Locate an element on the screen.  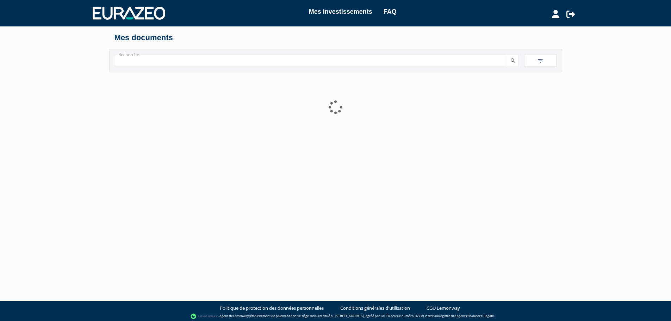
h4: Mes documents is located at coordinates (336, 38).